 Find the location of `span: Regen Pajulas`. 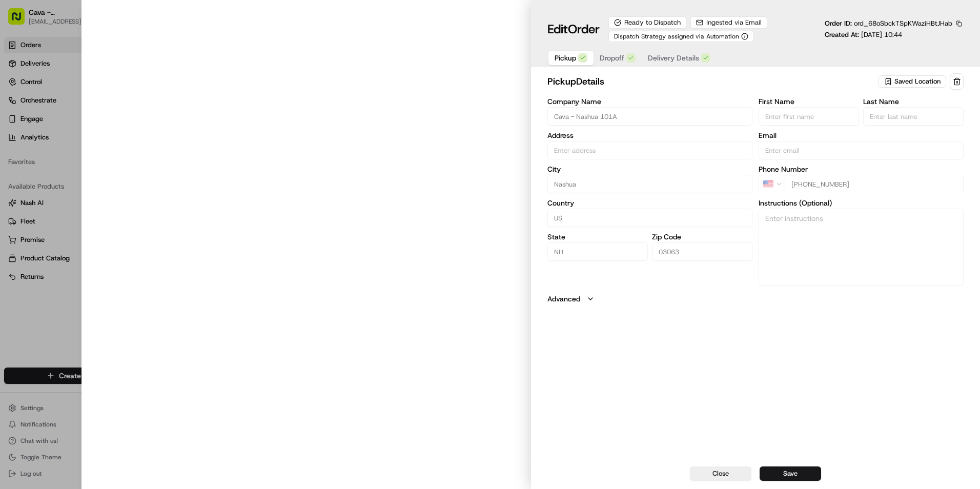

span: Regen Pajulas is located at coordinates (53, 191).